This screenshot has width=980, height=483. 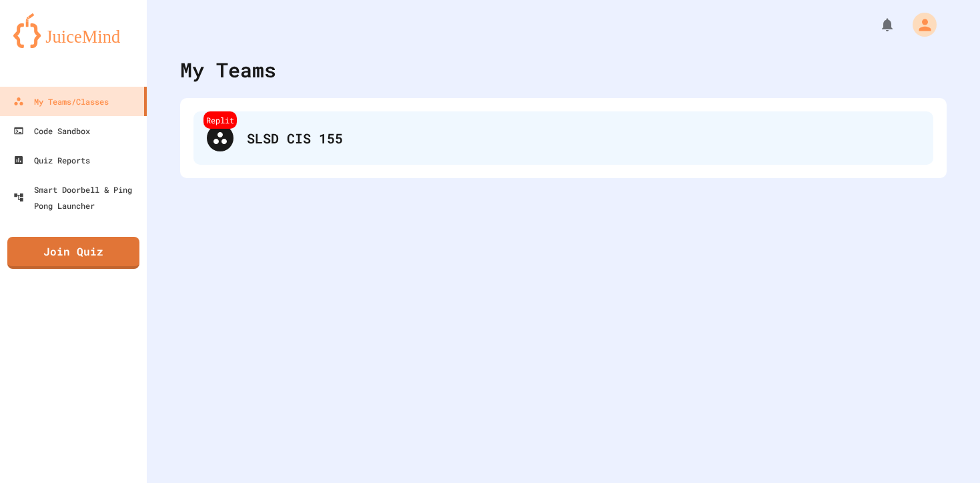 I want to click on div: My Teams, so click(x=228, y=69).